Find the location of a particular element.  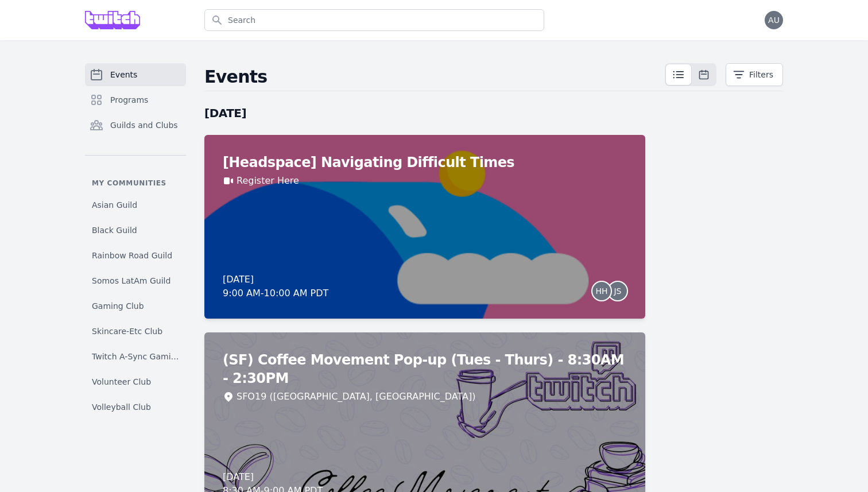

a: Volunteer Club is located at coordinates (136, 382).